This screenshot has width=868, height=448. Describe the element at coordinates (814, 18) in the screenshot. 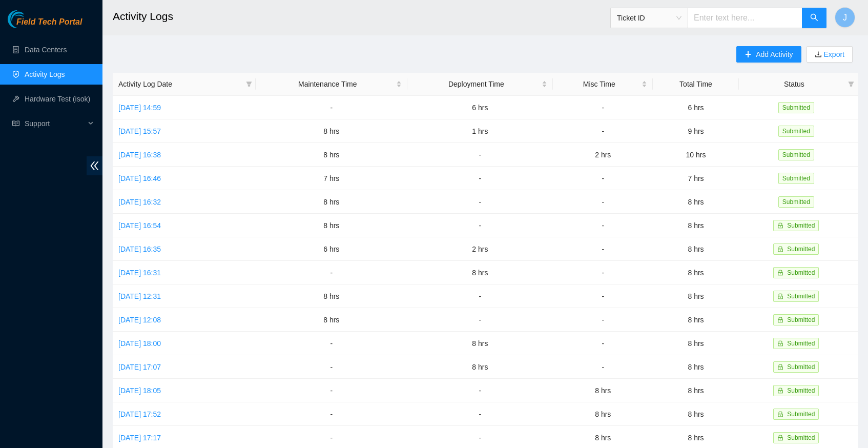

I see `button: search` at that location.